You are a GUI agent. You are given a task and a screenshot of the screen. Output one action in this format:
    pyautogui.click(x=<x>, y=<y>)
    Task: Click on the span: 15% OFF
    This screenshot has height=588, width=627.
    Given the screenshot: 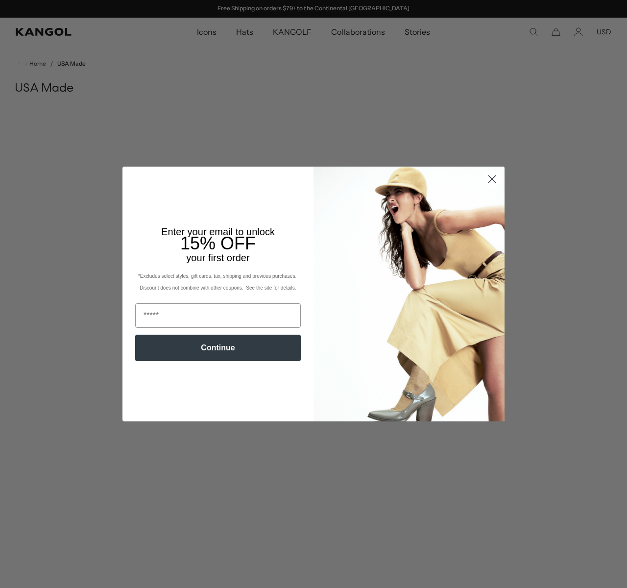 What is the action you would take?
    pyautogui.click(x=218, y=243)
    